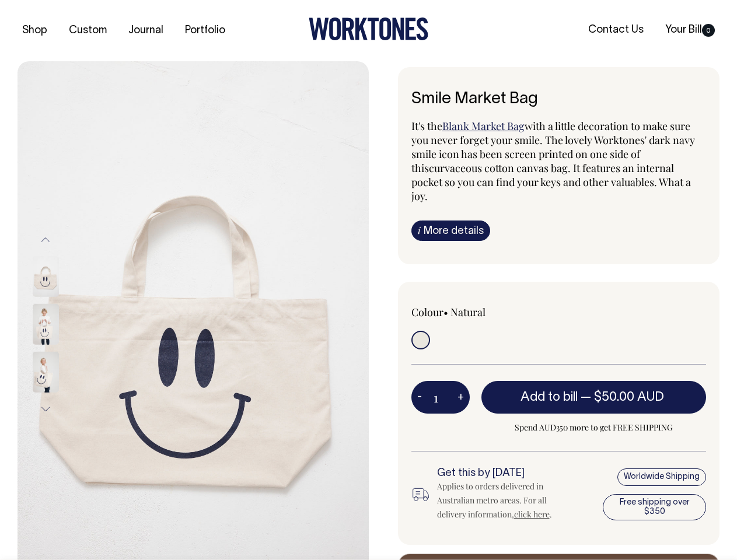 The width and height of the screenshot is (737, 560). I want to click on span: curvaceous cotton canvas bag. It features an internal pocket so you can find your keys and other ..., so click(551, 182).